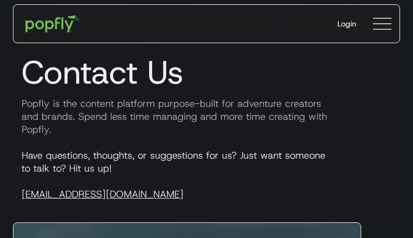 The height and width of the screenshot is (238, 413). I want to click on a: Login, so click(347, 24).